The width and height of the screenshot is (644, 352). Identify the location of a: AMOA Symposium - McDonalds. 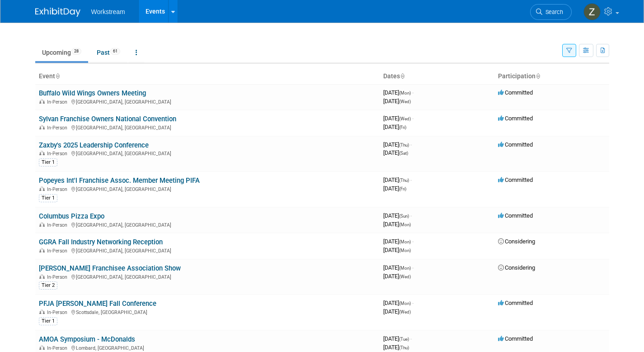
(87, 339).